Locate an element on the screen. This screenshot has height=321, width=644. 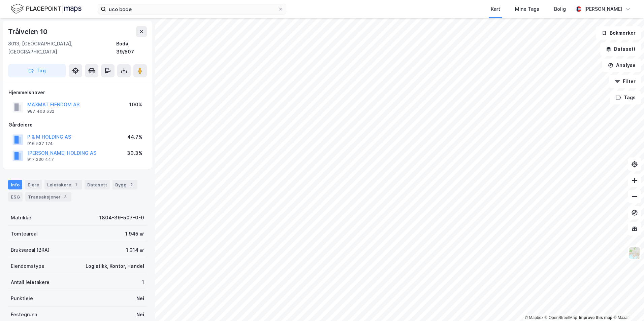
a: Mapbox is located at coordinates (534, 317).